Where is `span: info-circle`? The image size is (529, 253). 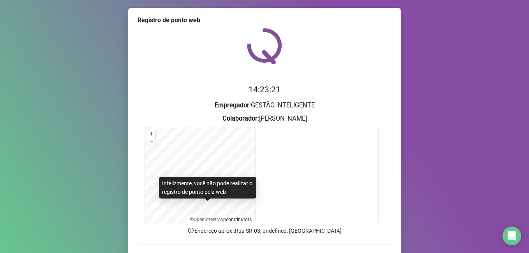
span: info-circle is located at coordinates (191, 231).